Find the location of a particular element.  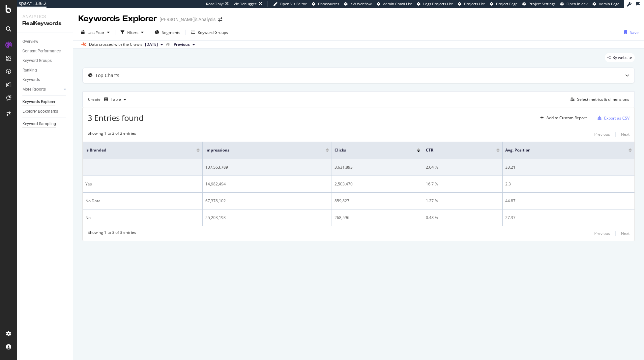

div: Select metrics & dimensions is located at coordinates (603, 99).